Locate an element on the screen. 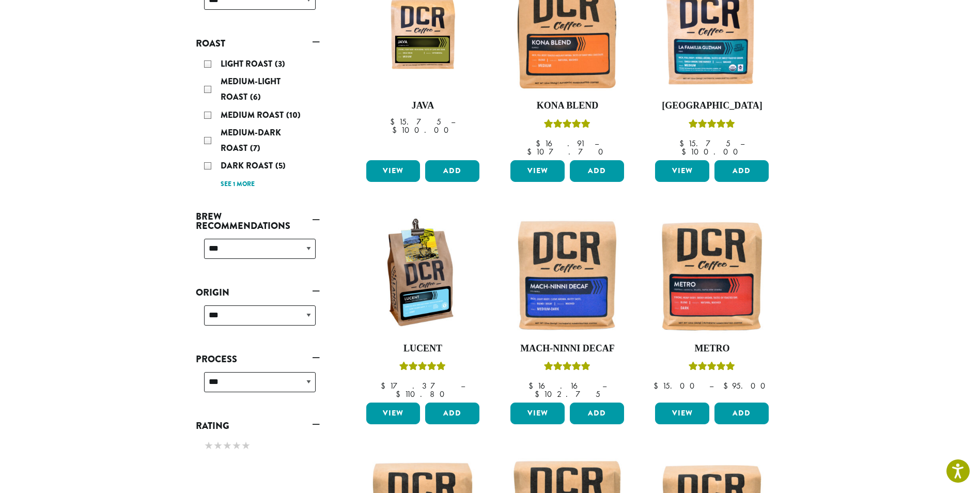 The height and width of the screenshot is (493, 980). a: LucentRated 5.00 out of 5 is located at coordinates (423, 307).